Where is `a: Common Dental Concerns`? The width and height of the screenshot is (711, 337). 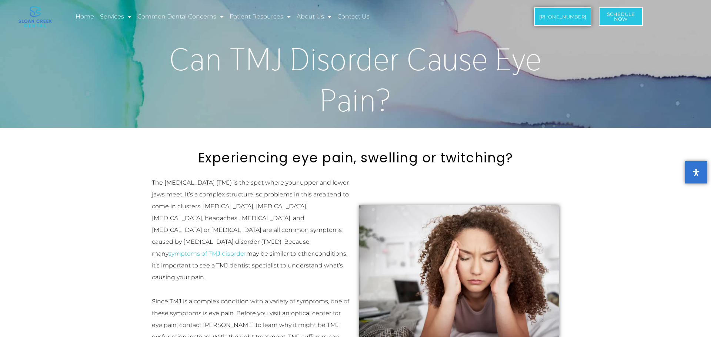 a: Common Dental Concerns is located at coordinates (180, 17).